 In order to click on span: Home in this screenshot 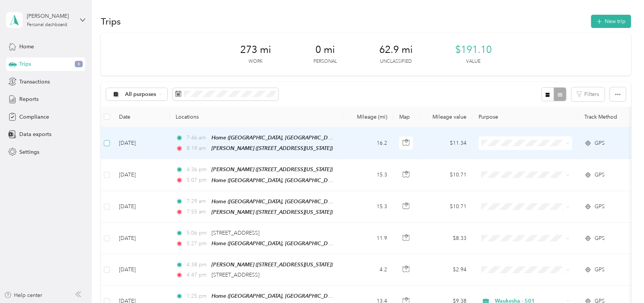, I will do `click(26, 46)`.